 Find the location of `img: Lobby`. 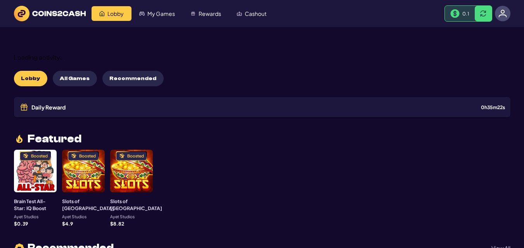

img: Lobby is located at coordinates (102, 14).